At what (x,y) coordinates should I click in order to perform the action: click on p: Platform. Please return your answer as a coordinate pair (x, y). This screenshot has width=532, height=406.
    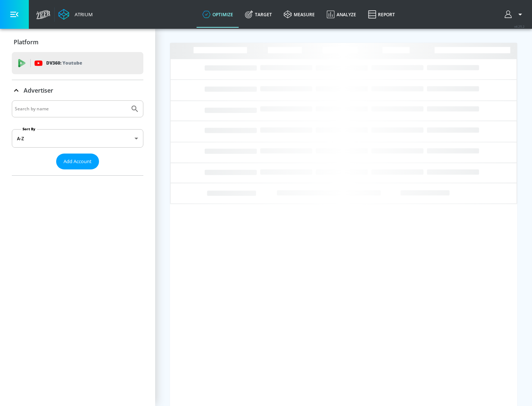
    Looking at the image, I should click on (26, 42).